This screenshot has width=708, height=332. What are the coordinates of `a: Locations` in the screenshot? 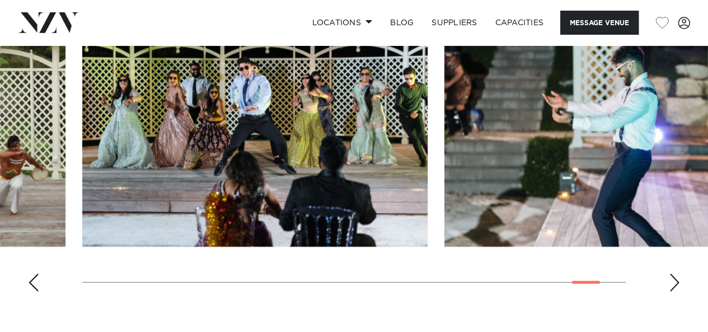 It's located at (342, 22).